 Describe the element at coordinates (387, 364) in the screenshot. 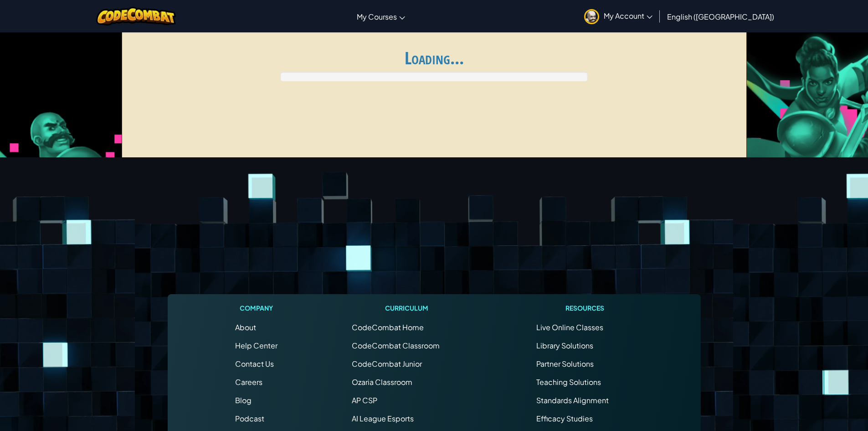

I see `a: CodeCombat Junior` at that location.